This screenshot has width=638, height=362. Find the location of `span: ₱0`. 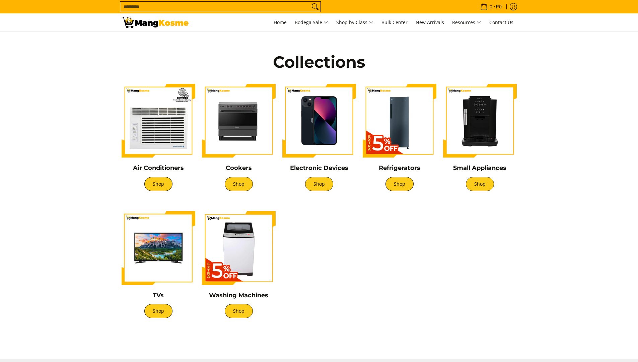

span: ₱0 is located at coordinates (499, 7).